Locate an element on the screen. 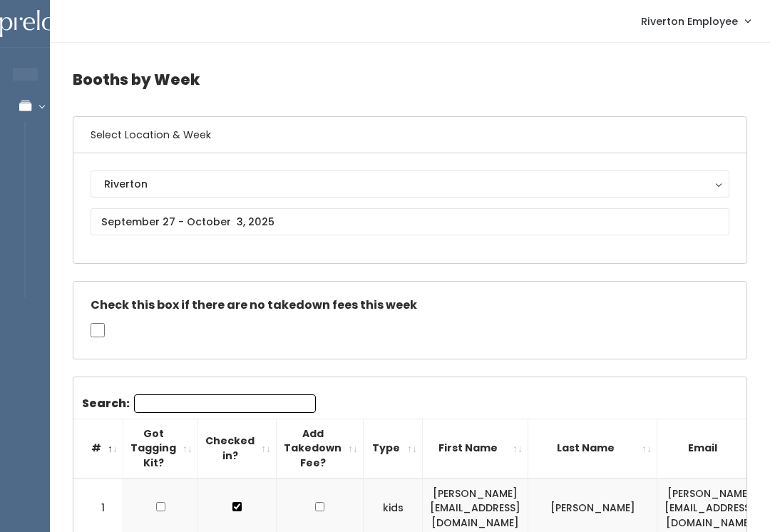 This screenshot has height=532, width=770. h4: Booths by Week is located at coordinates (410, 79).